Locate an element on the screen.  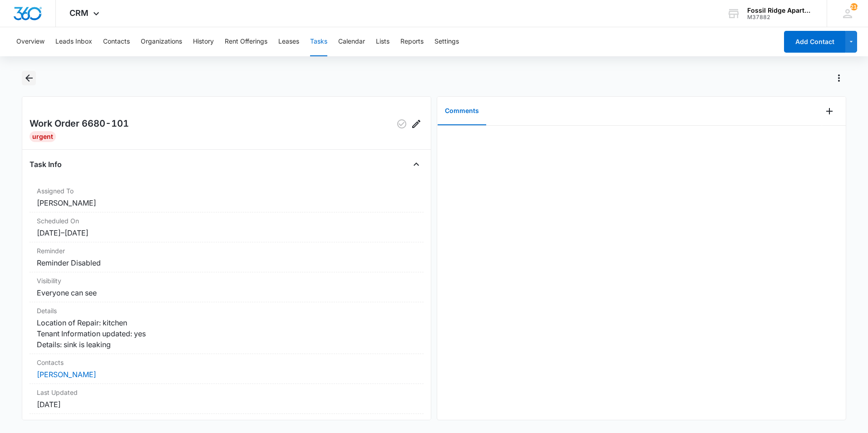
button: Overview is located at coordinates (30, 42).